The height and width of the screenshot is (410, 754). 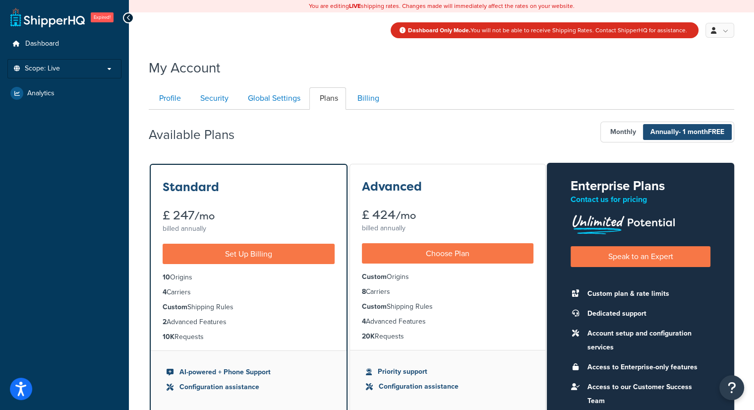 I want to click on span: Scope: Live, so click(x=42, y=68).